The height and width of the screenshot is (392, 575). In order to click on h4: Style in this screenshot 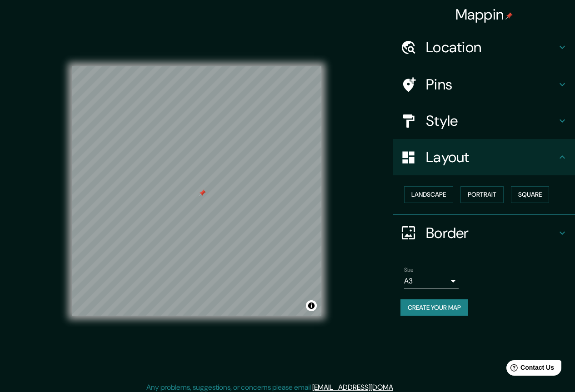, I will do `click(491, 121)`.